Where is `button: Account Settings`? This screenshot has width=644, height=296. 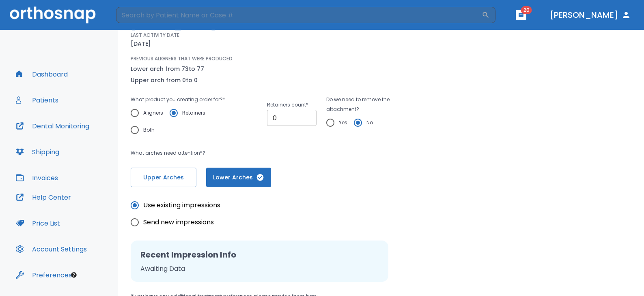
button: Account Settings is located at coordinates (51, 249).